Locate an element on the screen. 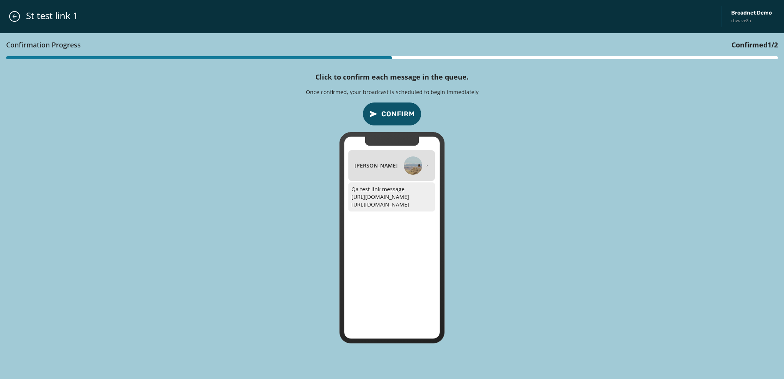 This screenshot has width=784, height=379. h4: Click to confirm each message in the queue. is located at coordinates (392, 77).